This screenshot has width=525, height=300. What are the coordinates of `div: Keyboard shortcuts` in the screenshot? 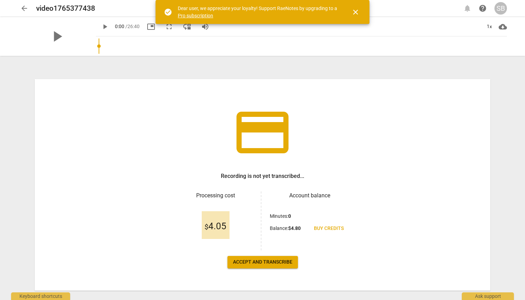 It's located at (41, 296).